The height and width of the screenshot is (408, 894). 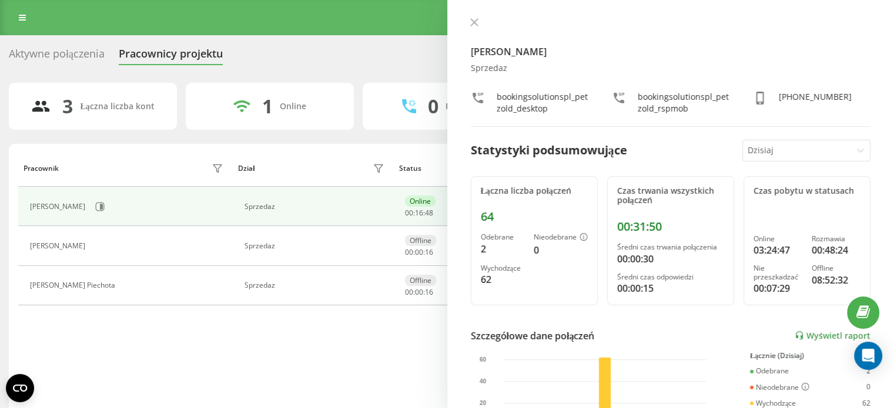 What do you see at coordinates (671, 247) in the screenshot?
I see `div: Średni czas trwania połączenia` at bounding box center [671, 247].